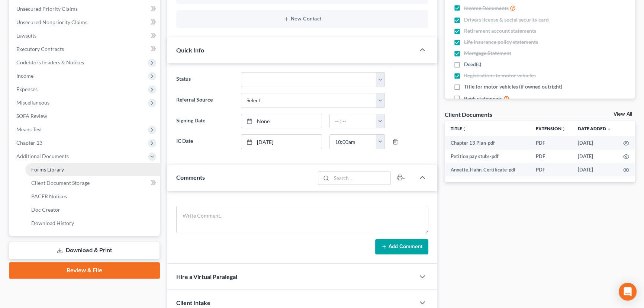 The height and width of the screenshot is (308, 644). I want to click on span: Comments, so click(191, 177).